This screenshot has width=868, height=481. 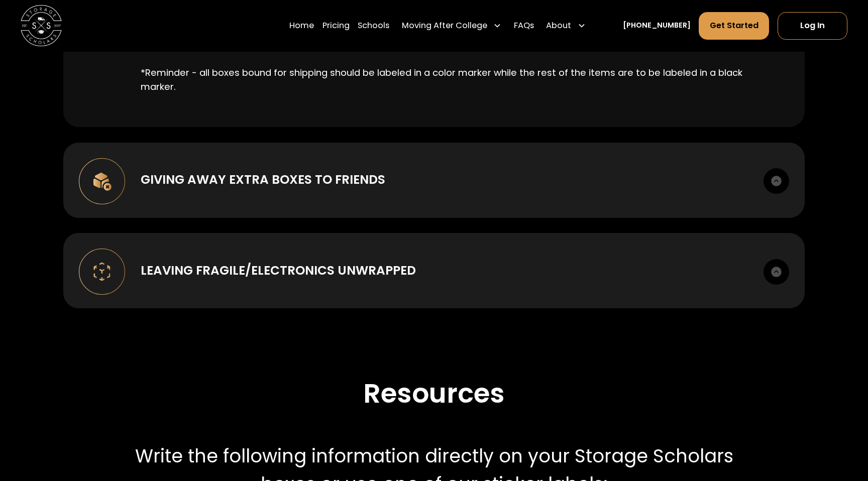 What do you see at coordinates (524, 26) in the screenshot?
I see `a: FAQs` at bounding box center [524, 26].